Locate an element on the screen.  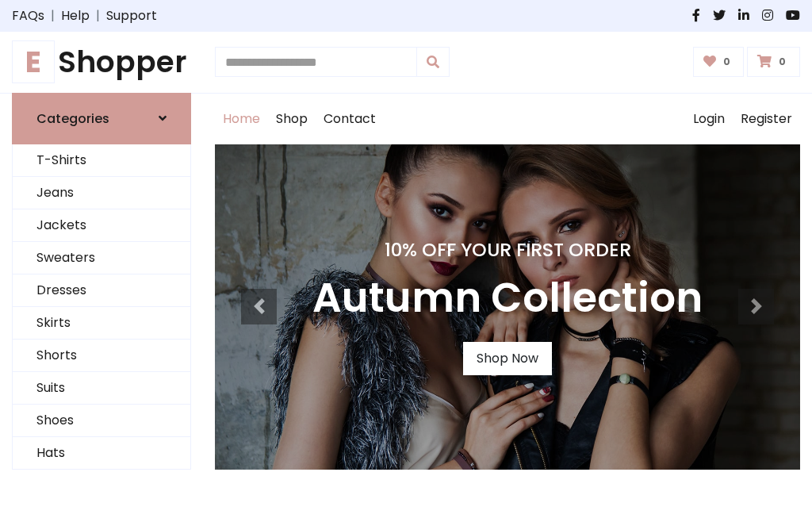
h4: 10% Off Your First Order is located at coordinates (508, 250).